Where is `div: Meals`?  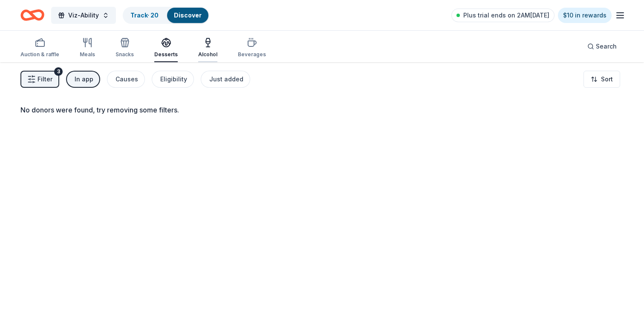 div: Meals is located at coordinates (87, 55).